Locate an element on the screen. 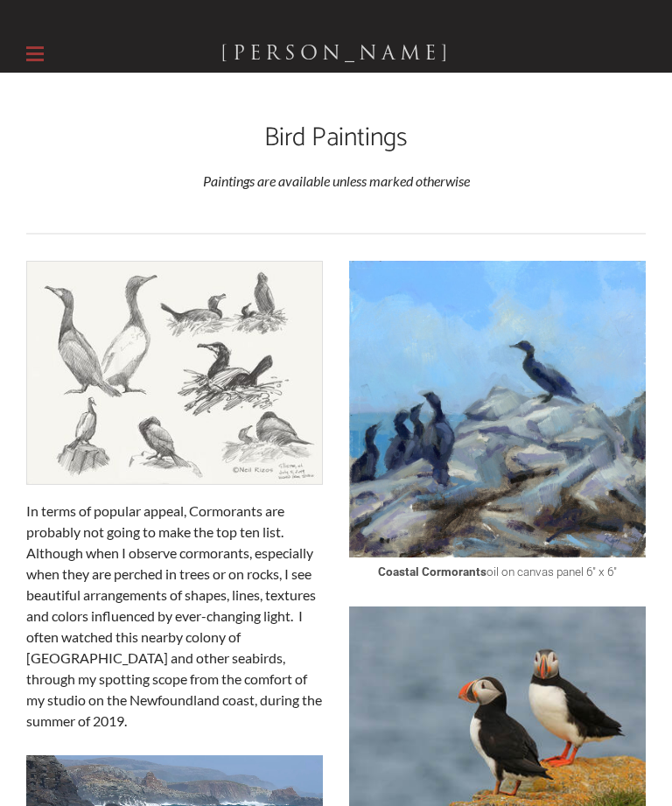 This screenshot has width=672, height=806. em: Paintings are available unless marked otherwise is located at coordinates (336, 181).